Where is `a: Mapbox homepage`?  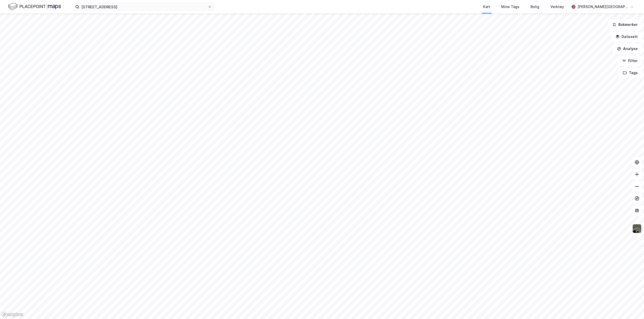
a: Mapbox homepage is located at coordinates (13, 315).